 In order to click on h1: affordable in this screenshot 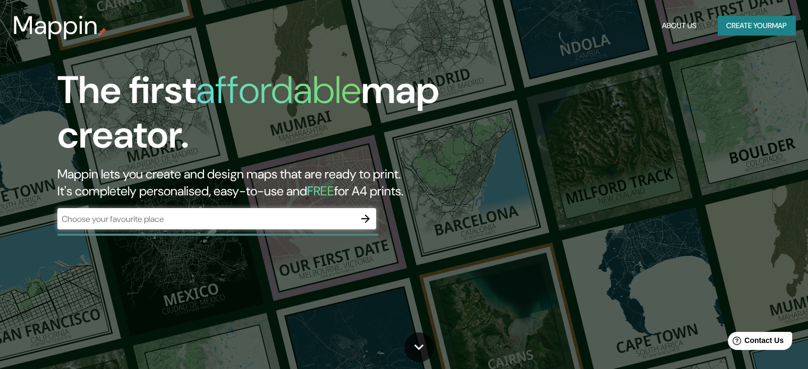, I will do `click(278, 90)`.